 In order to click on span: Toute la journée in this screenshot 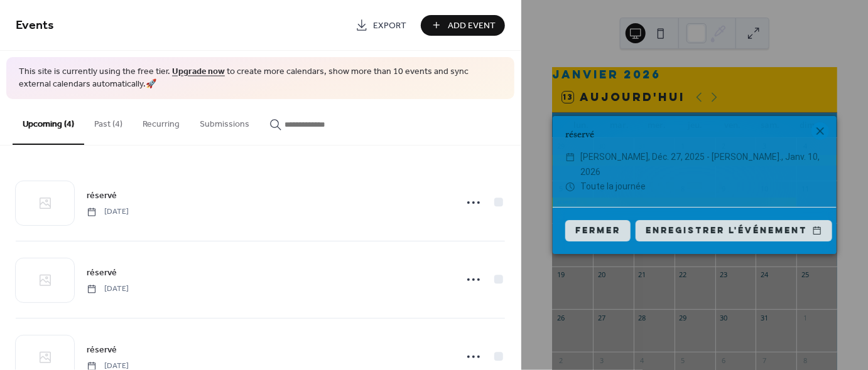, I will do `click(613, 187)`.